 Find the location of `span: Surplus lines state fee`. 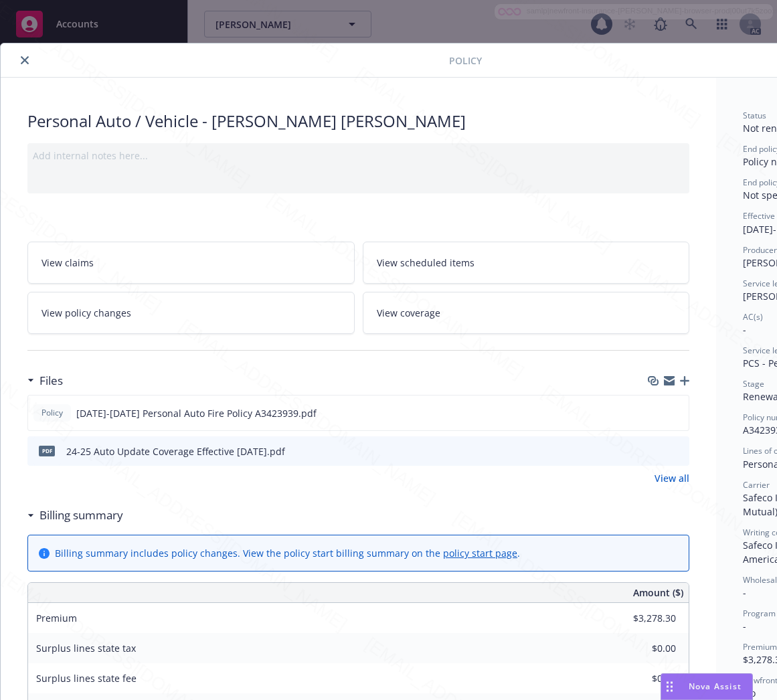

span: Surplus lines state fee is located at coordinates (86, 678).